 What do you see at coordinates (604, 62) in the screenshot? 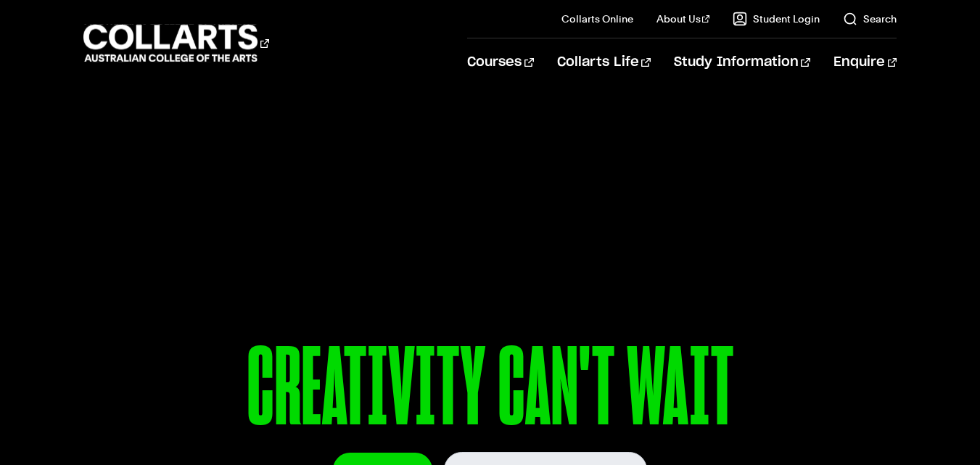
I see `a: Collarts Life` at bounding box center [604, 62].